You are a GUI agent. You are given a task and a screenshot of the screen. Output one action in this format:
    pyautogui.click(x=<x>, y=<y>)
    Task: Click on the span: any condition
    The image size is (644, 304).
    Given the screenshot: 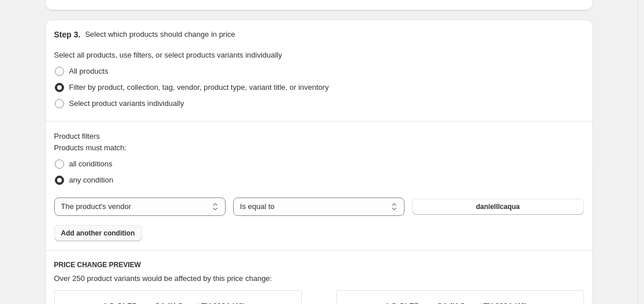 What is the action you would take?
    pyautogui.click(x=91, y=180)
    